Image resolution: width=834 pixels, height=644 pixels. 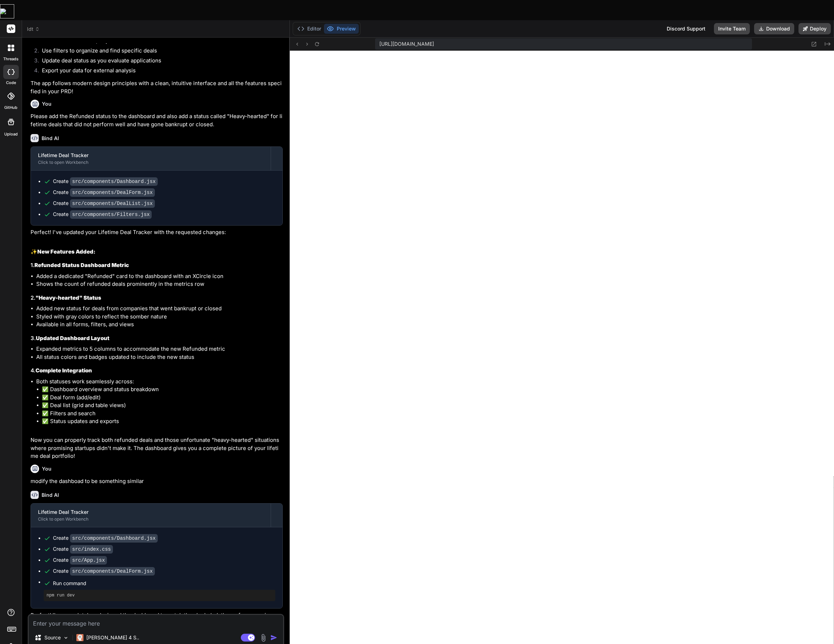 What do you see at coordinates (157, 298) in the screenshot?
I see `h3: 2.` at bounding box center [157, 298].